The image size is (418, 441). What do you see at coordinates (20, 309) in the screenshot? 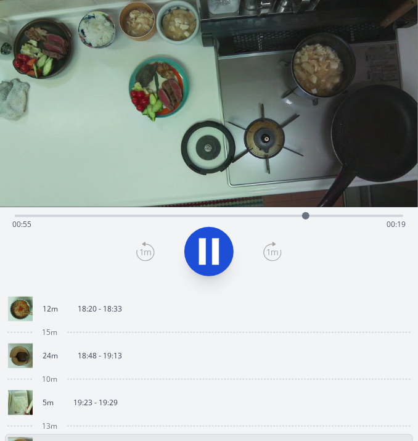
I see `img: 250809092057_thumb.jpeg` at bounding box center [20, 309].